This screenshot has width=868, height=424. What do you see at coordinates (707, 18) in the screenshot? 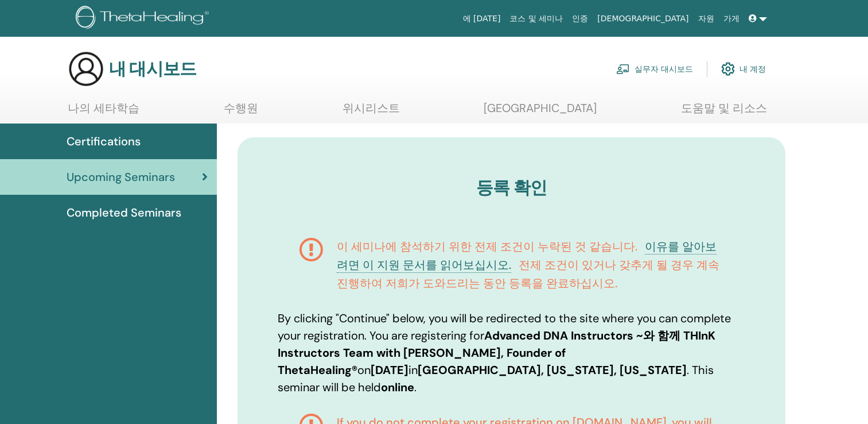
I see `a: 자원` at bounding box center [707, 18].